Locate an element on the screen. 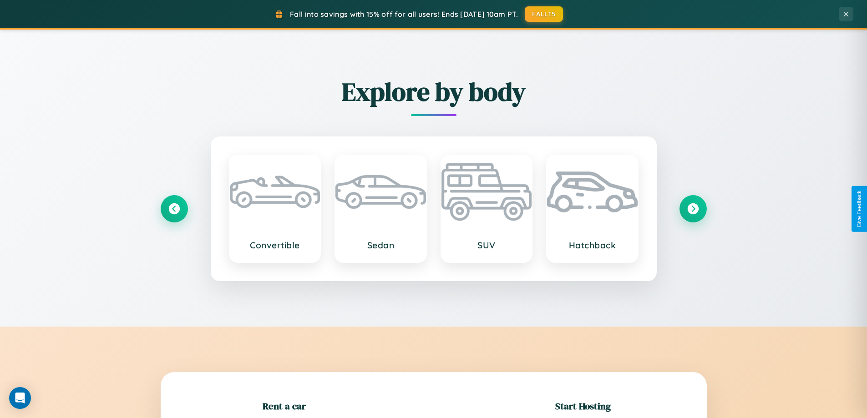 The height and width of the screenshot is (418, 867). div: Give Feedback is located at coordinates (860, 209).